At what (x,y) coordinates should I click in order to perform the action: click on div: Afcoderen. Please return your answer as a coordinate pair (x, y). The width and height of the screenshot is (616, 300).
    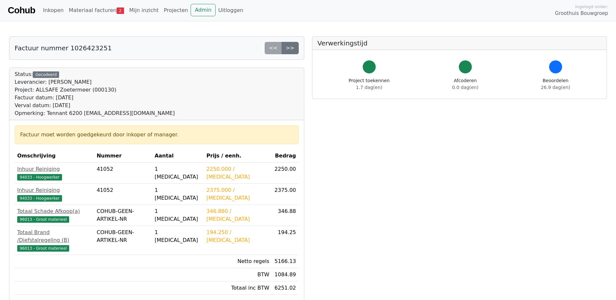
    Looking at the image, I should click on (465, 84).